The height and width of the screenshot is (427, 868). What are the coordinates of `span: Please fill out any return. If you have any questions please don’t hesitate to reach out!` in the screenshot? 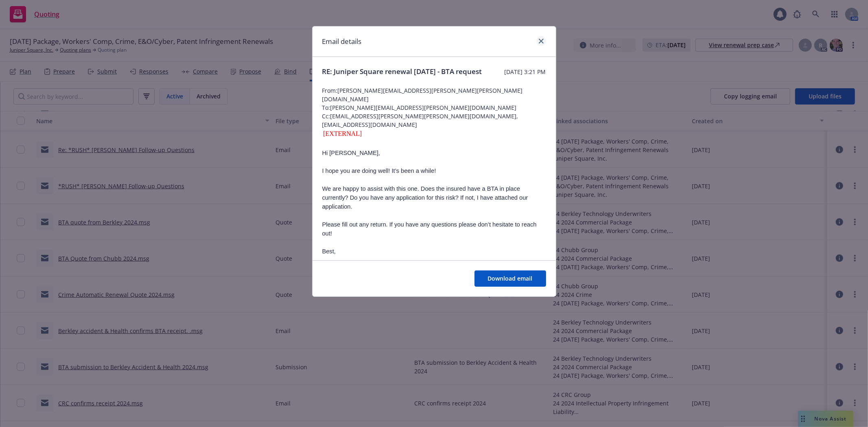 It's located at (429, 229).